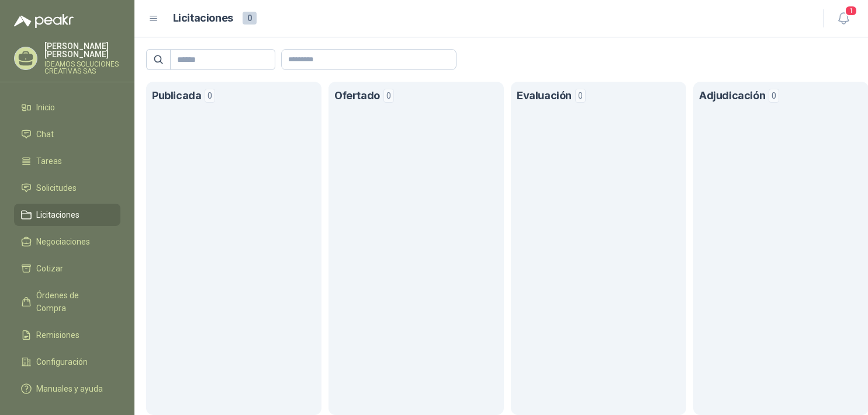  Describe the element at coordinates (357, 95) in the screenshot. I see `h1: Ofertado` at that location.